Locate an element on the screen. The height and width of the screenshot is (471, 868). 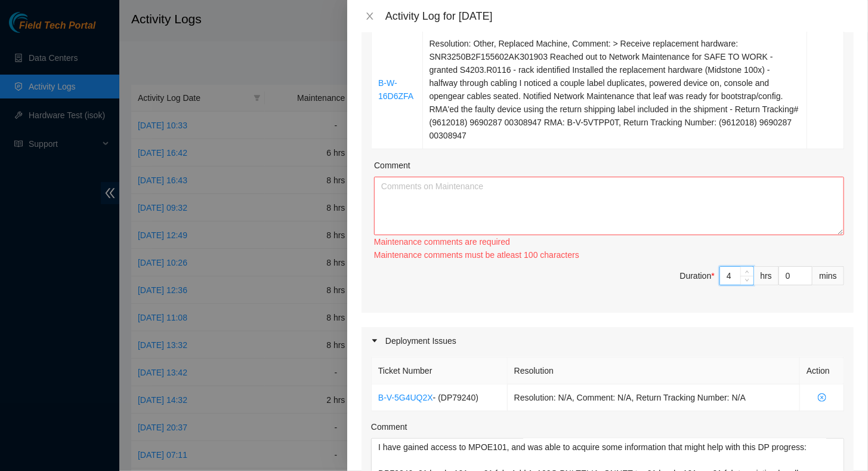
textarea: Comment is located at coordinates (609, 206).